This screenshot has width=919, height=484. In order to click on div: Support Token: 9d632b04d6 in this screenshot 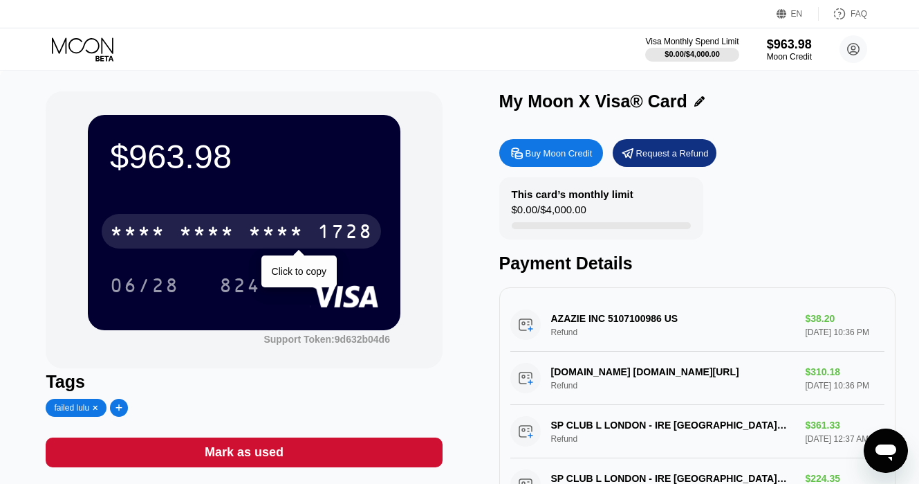, I will do `click(327, 339)`.